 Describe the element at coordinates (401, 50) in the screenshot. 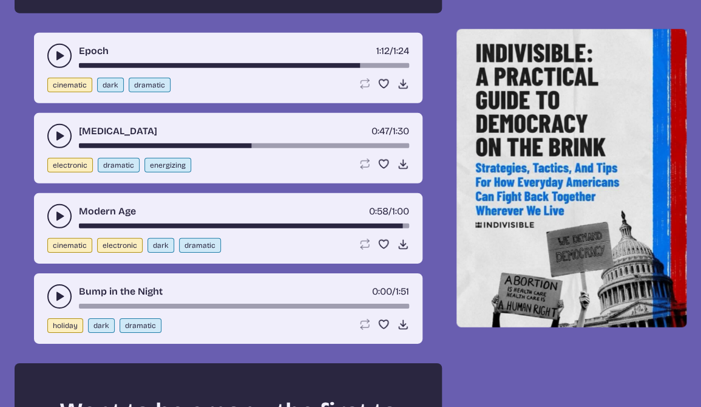

I see `span: 1:24` at that location.